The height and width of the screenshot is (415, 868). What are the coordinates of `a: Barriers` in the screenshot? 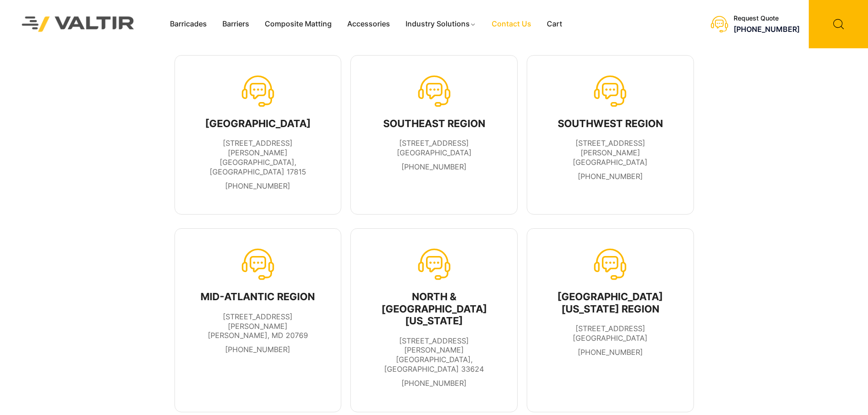 It's located at (236, 24).